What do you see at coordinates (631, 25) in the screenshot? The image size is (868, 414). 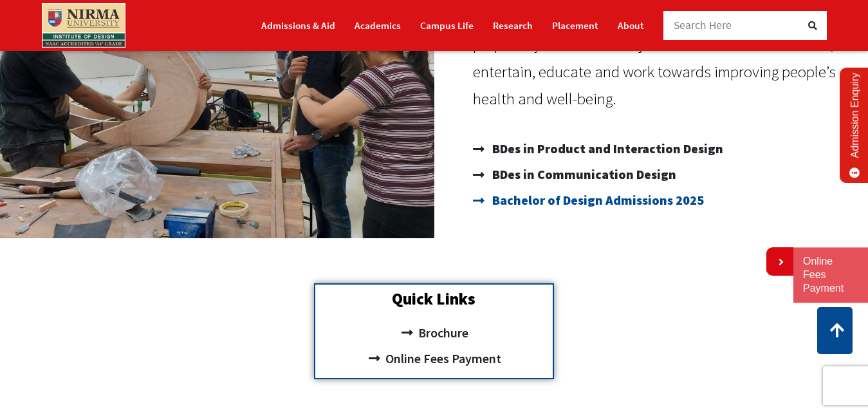 I see `a: About` at bounding box center [631, 25].